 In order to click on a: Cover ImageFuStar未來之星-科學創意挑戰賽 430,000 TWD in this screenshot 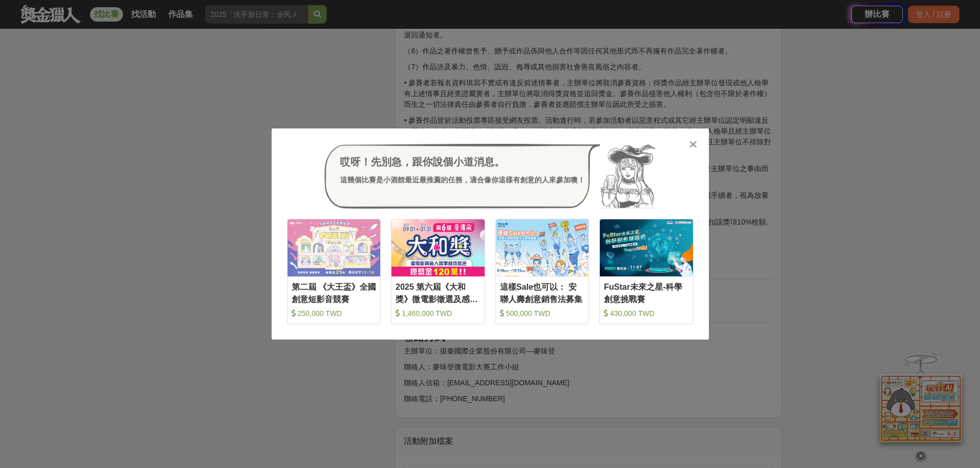, I will do `click(646, 271)`.